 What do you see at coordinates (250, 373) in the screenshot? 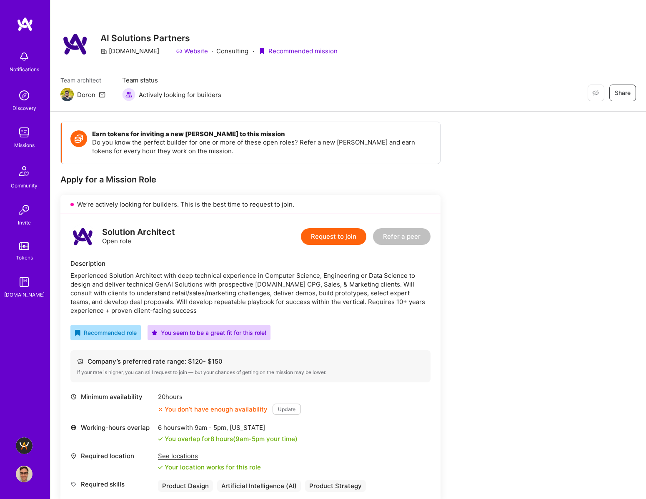
I see `div: If your rate is higher, you can still request to join — but your chances of getting on the missio...` at bounding box center [250, 373].